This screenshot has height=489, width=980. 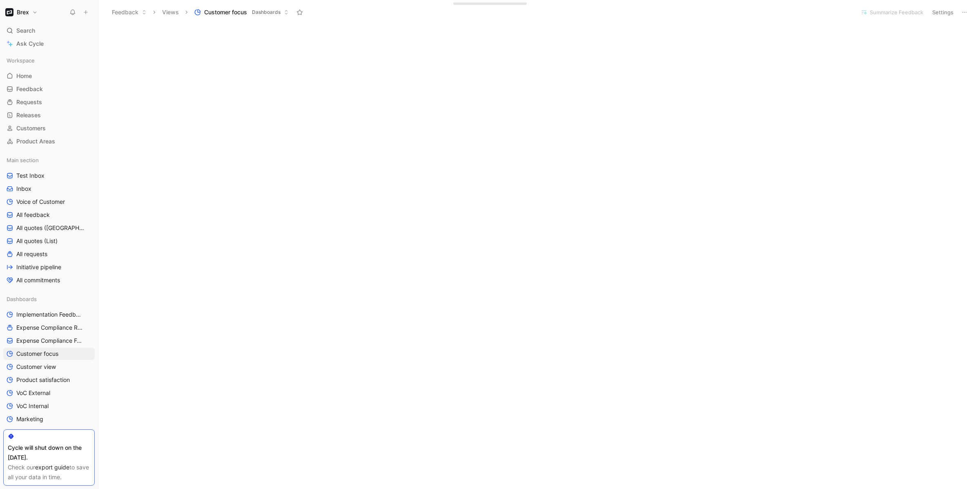 What do you see at coordinates (41, 201) in the screenshot?
I see `span: Voice of Customer` at bounding box center [41, 201].